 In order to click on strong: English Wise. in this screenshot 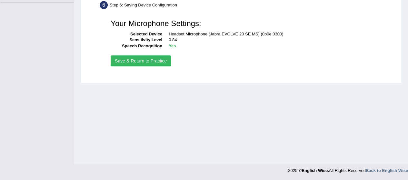, I will do `click(315, 170)`.